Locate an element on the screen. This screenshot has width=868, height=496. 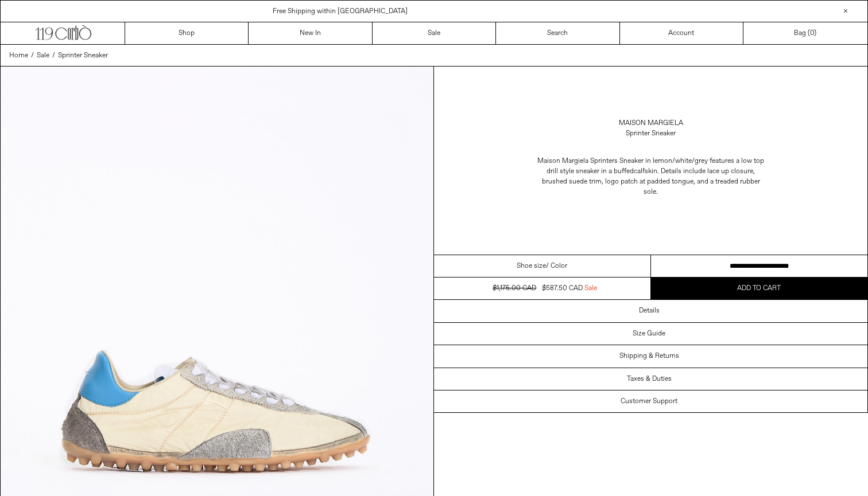
a: Shop is located at coordinates (187, 33).